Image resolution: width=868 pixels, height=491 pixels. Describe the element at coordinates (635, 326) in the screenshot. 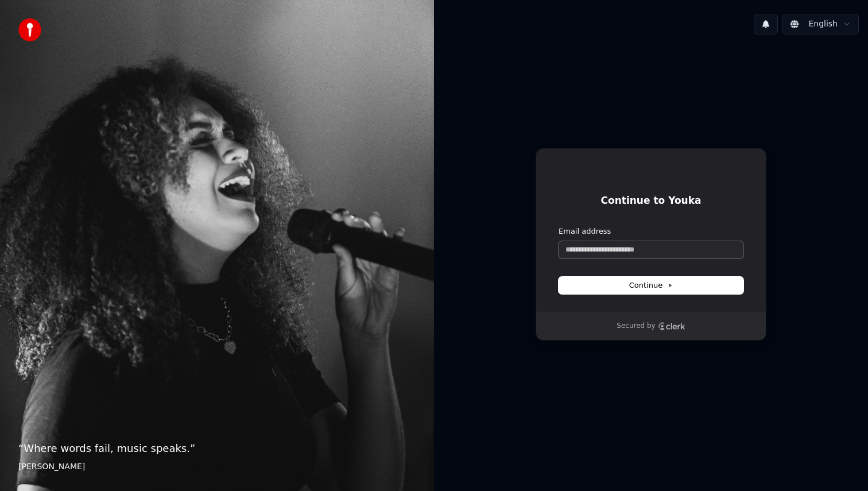

I see `p: Secured by` at that location.